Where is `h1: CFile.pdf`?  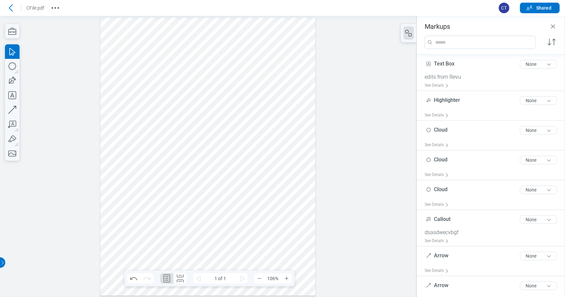
h1: CFile.pdf is located at coordinates (36, 8).